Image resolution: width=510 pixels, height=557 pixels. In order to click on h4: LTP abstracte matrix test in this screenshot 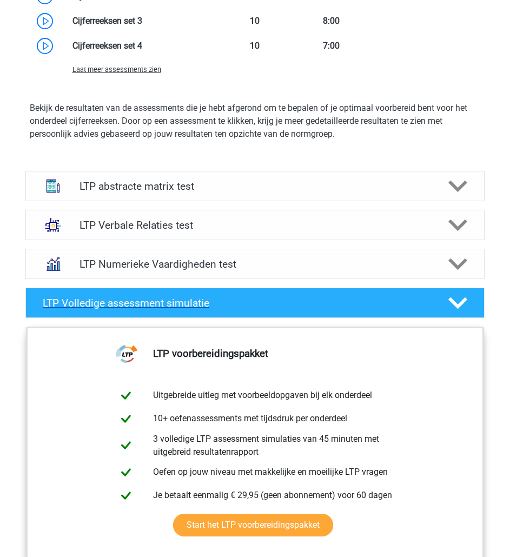, I will do `click(255, 186)`.